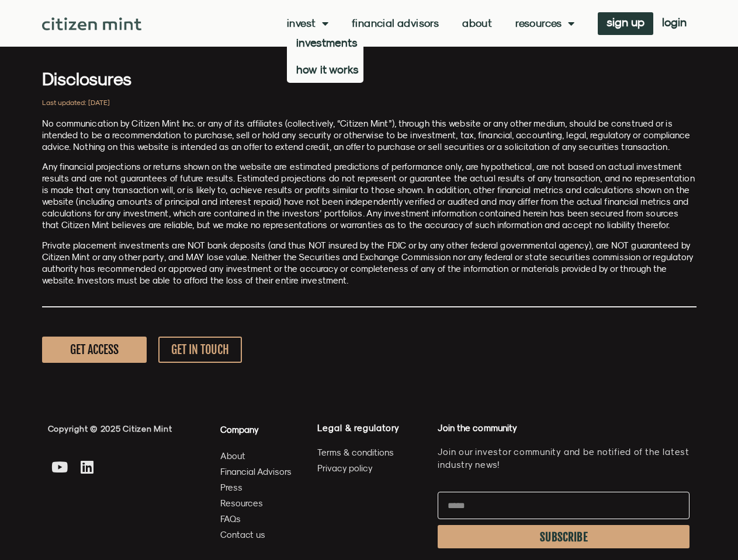  I want to click on span: GET ACCESS, so click(94, 350).